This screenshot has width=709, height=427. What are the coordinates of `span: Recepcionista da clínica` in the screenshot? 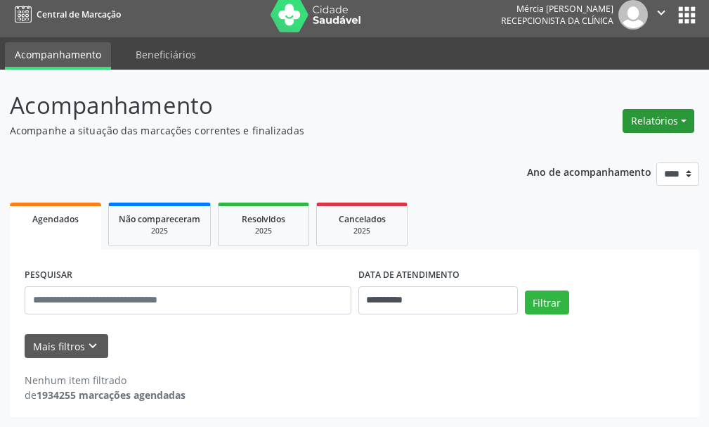 It's located at (557, 20).